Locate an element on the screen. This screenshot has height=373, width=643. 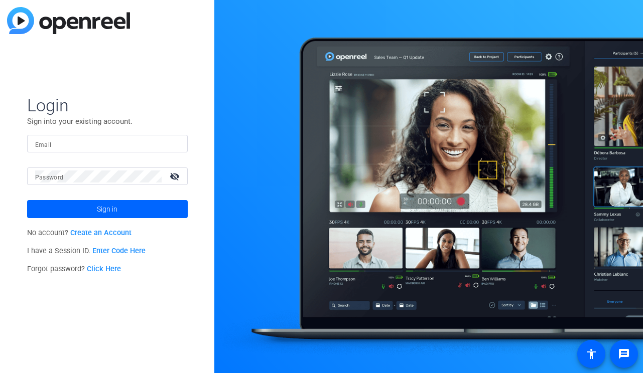
input: Enter Email Address is located at coordinates (107, 144).